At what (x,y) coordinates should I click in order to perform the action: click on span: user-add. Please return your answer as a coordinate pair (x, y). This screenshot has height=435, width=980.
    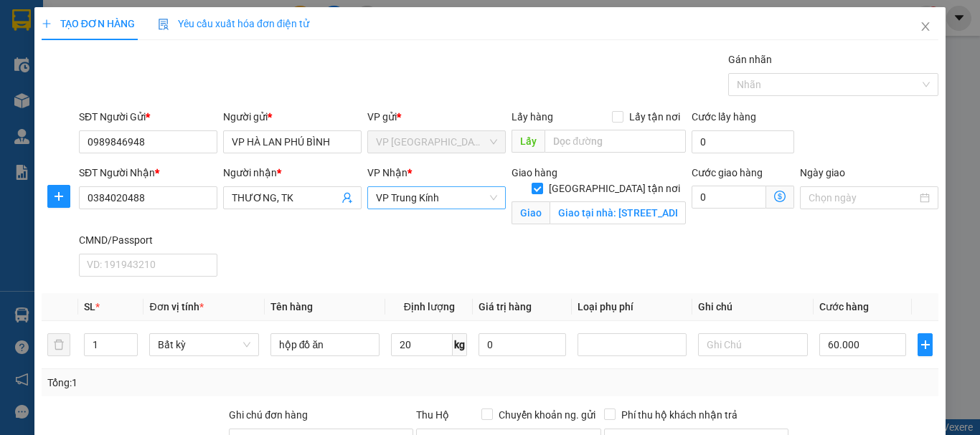
    Looking at the image, I should click on (347, 198).